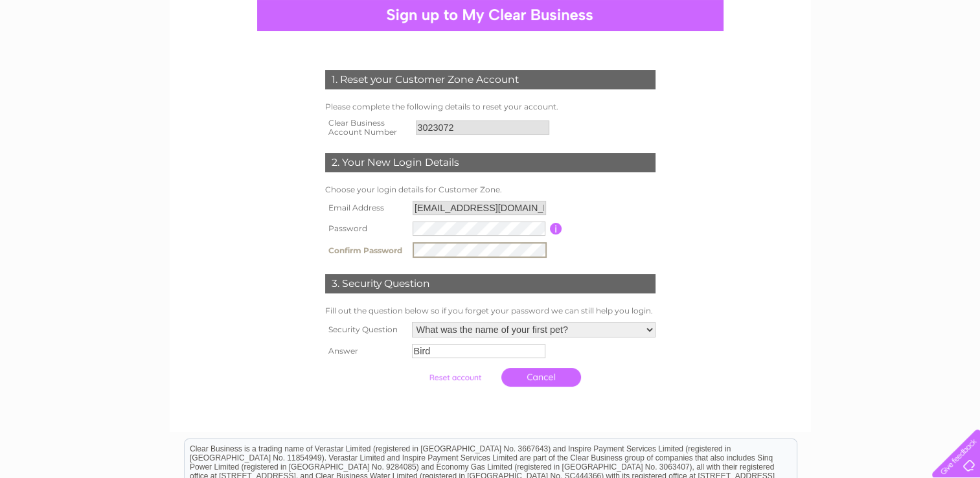 The height and width of the screenshot is (478, 980). What do you see at coordinates (366, 330) in the screenshot?
I see `th: Security Question` at bounding box center [366, 330].